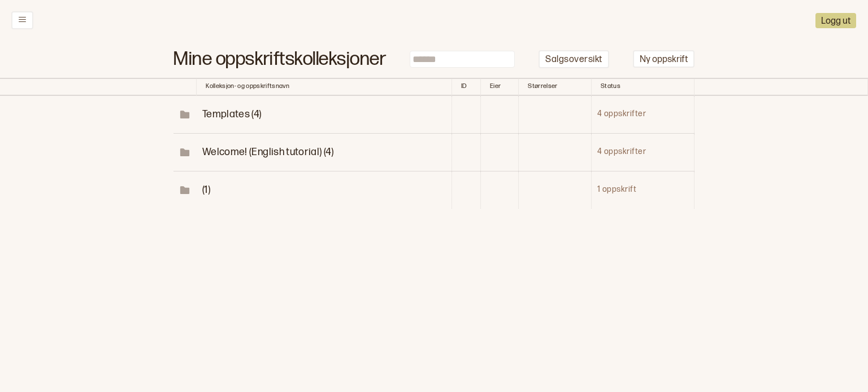  Describe the element at coordinates (574, 60) in the screenshot. I see `p: Salgsoversikt` at that location.